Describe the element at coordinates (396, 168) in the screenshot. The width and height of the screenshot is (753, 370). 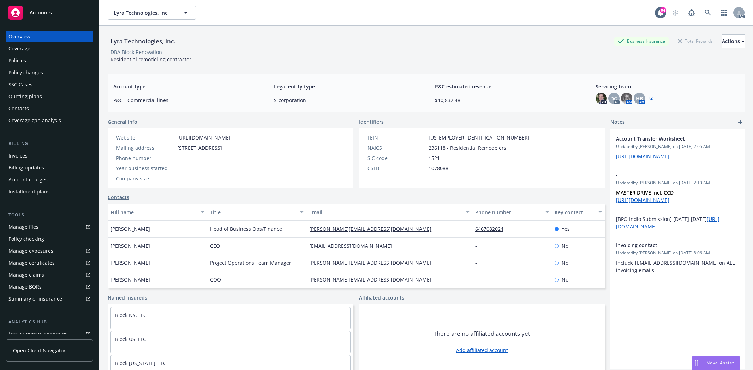
I see `div: CSLB` at that location.